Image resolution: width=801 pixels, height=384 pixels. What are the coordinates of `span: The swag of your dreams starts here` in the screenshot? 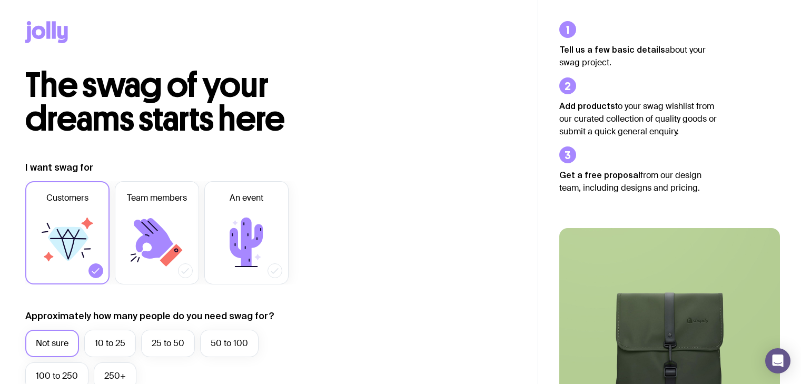 It's located at (155, 102).